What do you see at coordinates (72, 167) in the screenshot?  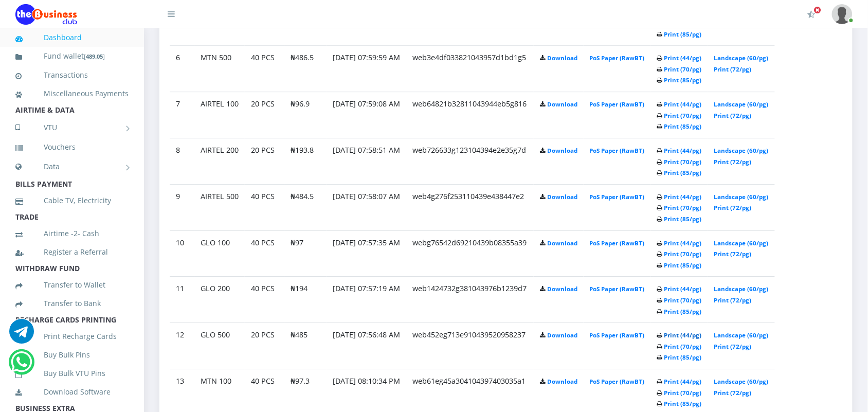 I see `a: Data` at bounding box center [72, 167].